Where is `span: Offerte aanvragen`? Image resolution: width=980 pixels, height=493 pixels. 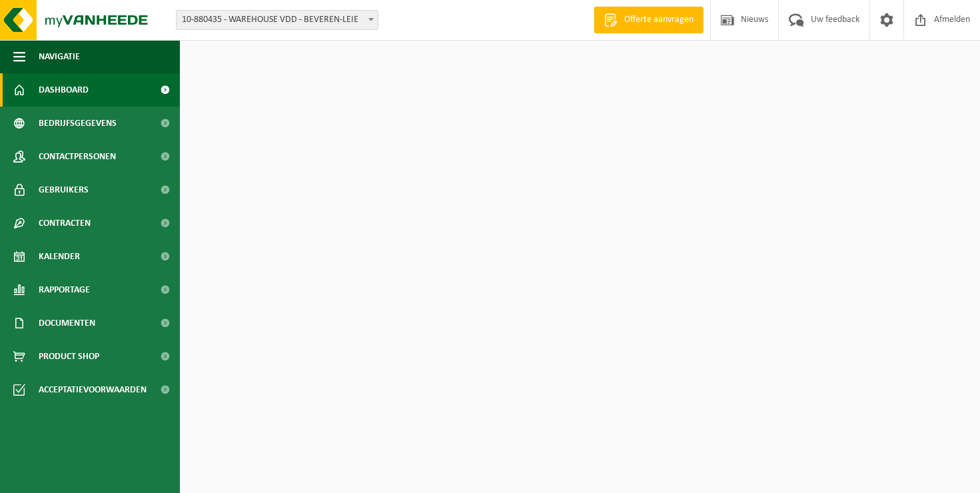
span: Offerte aanvragen is located at coordinates (659, 20).